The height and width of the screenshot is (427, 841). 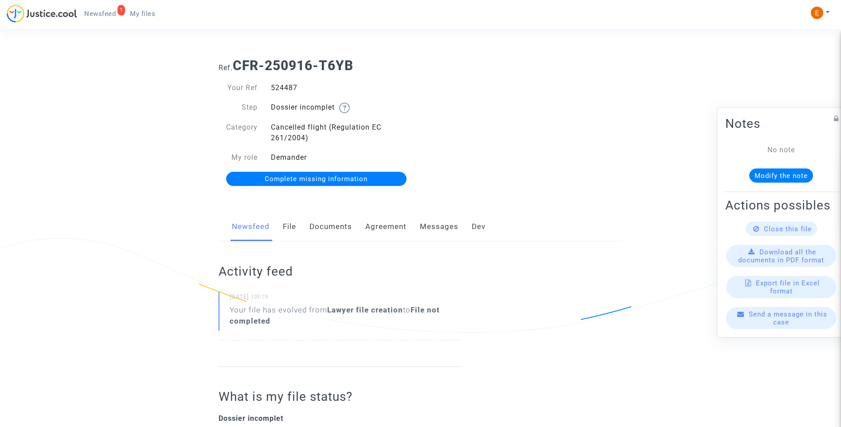 I want to click on span: Ref., so click(x=226, y=67).